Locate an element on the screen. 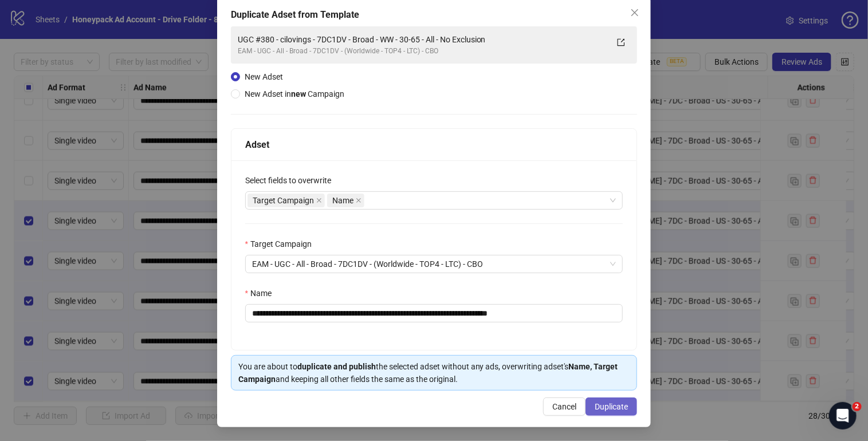 The image size is (868, 441). div: EAM - UGC - All - Broad - 7DC1DV - (Worldwide - TOP4 - LTC) - CBO is located at coordinates (423, 51).